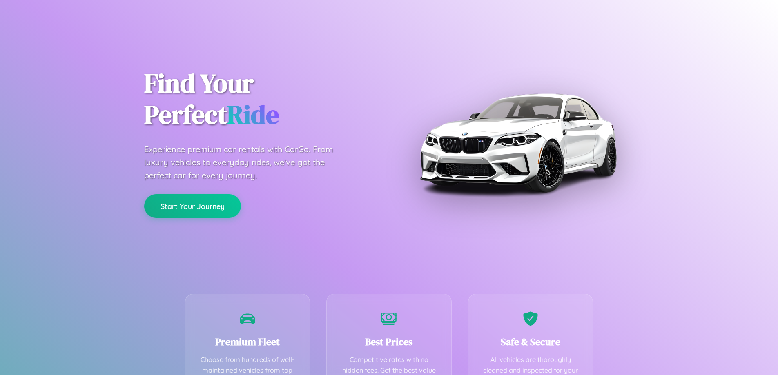 Image resolution: width=778 pixels, height=375 pixels. I want to click on button: Start Your Journey, so click(192, 206).